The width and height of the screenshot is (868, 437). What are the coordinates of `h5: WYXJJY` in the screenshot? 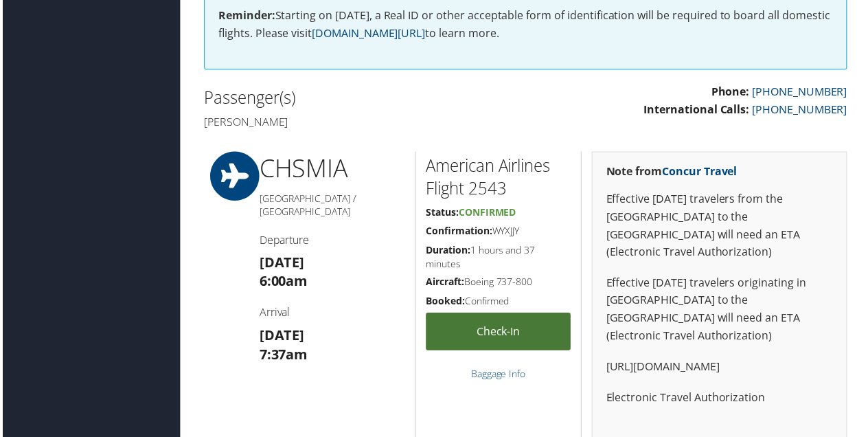 It's located at (498, 232).